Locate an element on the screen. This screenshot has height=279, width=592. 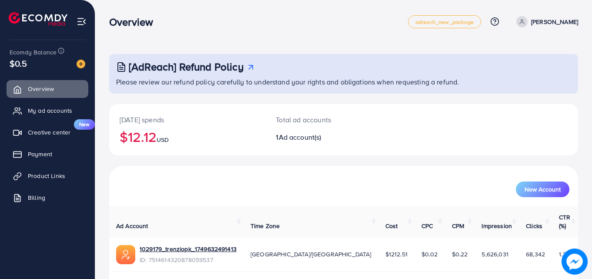
span: Ad account(s) is located at coordinates (300, 137).